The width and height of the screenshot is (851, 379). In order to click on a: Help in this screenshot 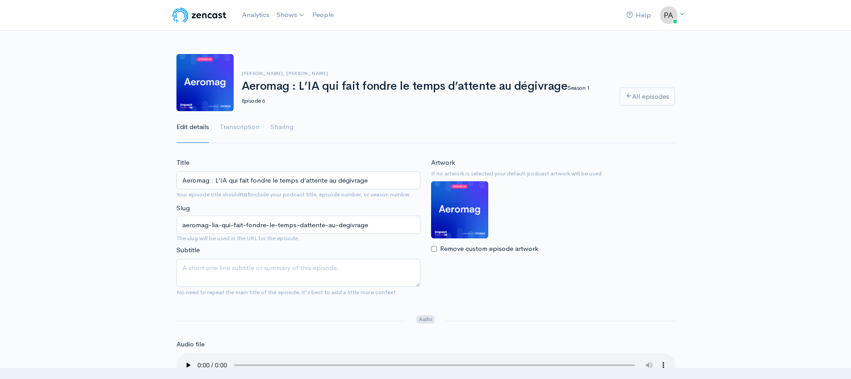, I will do `click(638, 15)`.